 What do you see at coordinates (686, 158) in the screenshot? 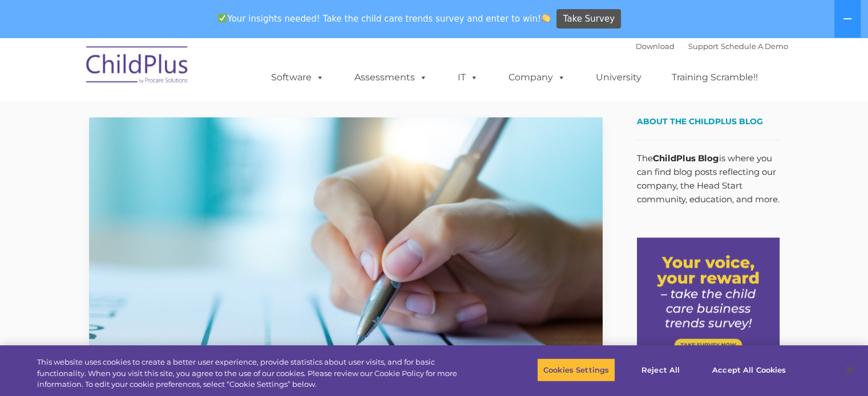
I see `strong: ChildPlus Blog` at bounding box center [686, 158].